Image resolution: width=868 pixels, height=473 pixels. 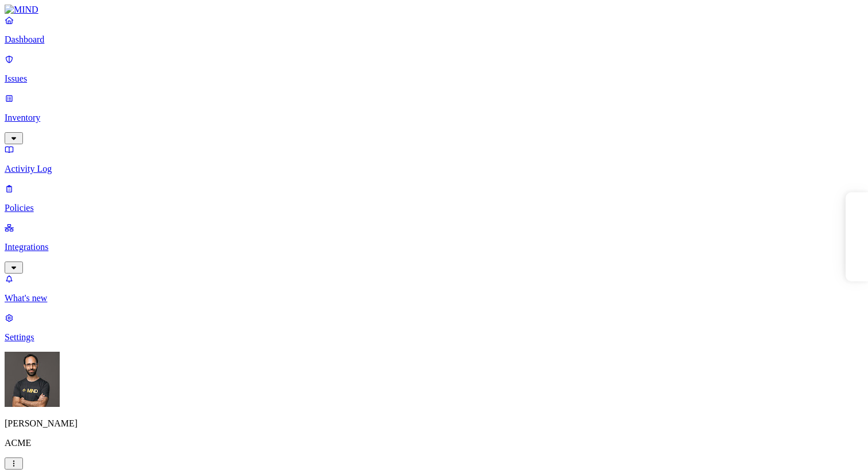 I want to click on p: Activity Log, so click(x=434, y=169).